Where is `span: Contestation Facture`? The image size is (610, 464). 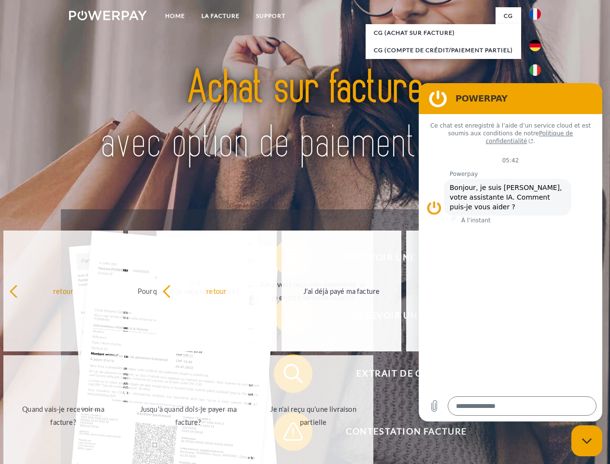
span: Contestation Facture is located at coordinates (406, 431).